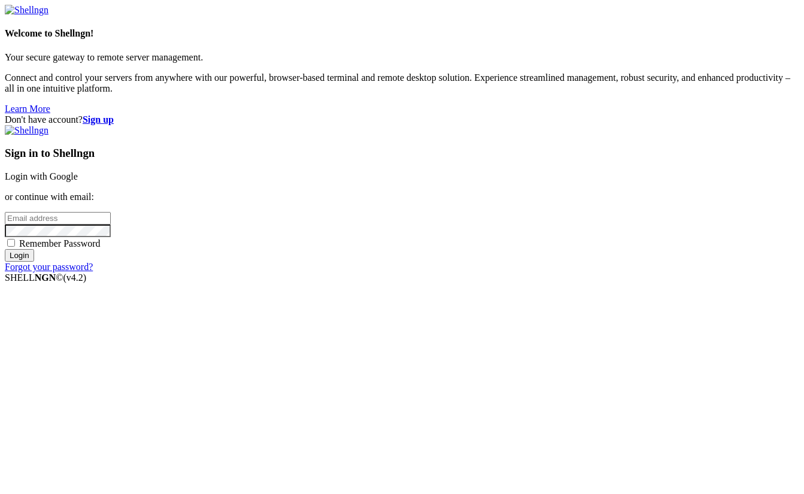 Image resolution: width=804 pixels, height=494 pixels. Describe the element at coordinates (402, 197) in the screenshot. I see `p: or continue with email:` at that location.